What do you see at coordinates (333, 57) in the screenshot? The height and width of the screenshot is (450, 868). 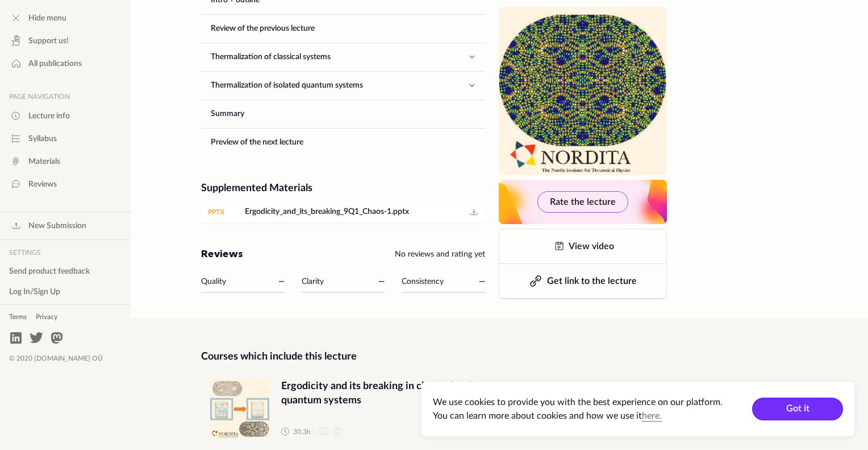 I see `a: Thermalization of classical systems` at bounding box center [333, 57].